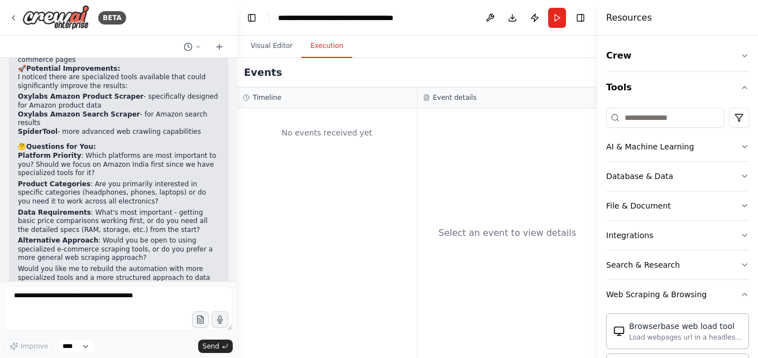 Image resolution: width=758 pixels, height=358 pixels. What do you see at coordinates (54, 184) in the screenshot?
I see `strong: Product Categories` at bounding box center [54, 184].